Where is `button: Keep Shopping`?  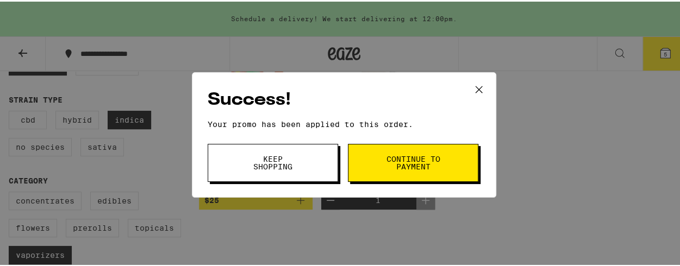
button: Keep Shopping is located at coordinates (273, 161).